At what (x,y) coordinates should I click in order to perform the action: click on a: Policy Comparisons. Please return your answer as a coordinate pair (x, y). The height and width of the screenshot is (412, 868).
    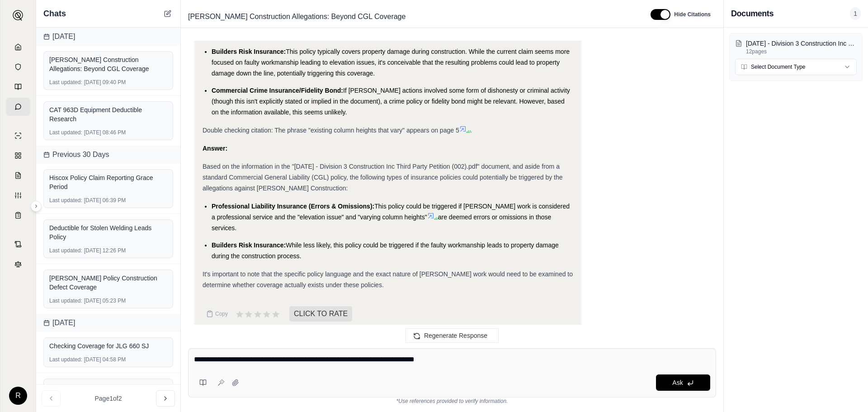
    Looking at the image, I should click on (18, 156).